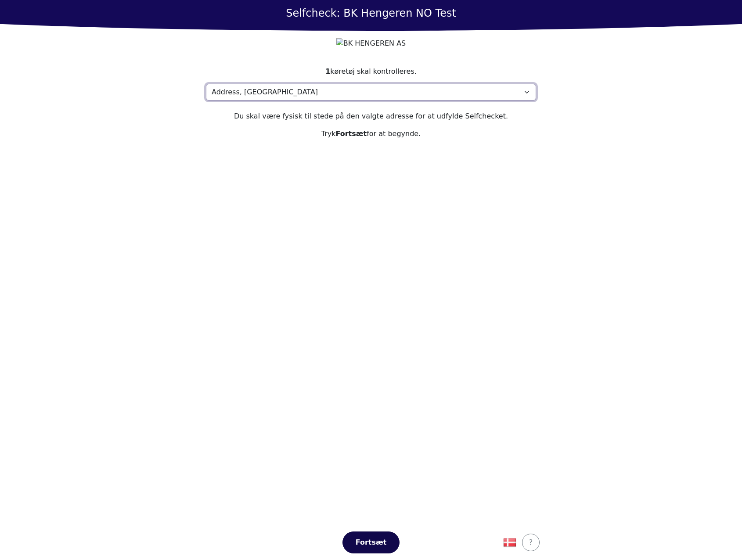 This screenshot has width=742, height=560. What do you see at coordinates (351, 133) in the screenshot?
I see `strong: Fortsæt` at bounding box center [351, 133].